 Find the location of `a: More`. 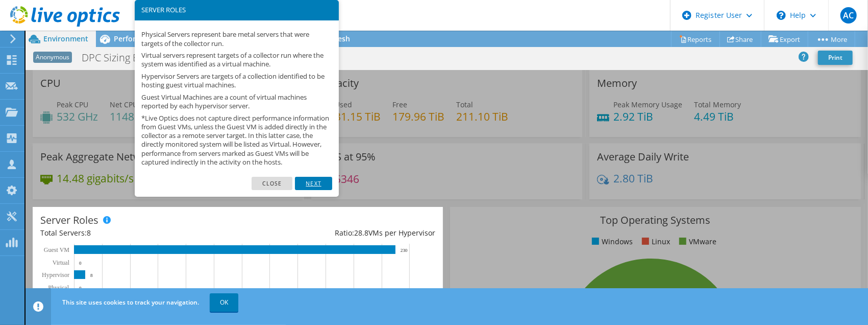

a: More is located at coordinates (832, 39).